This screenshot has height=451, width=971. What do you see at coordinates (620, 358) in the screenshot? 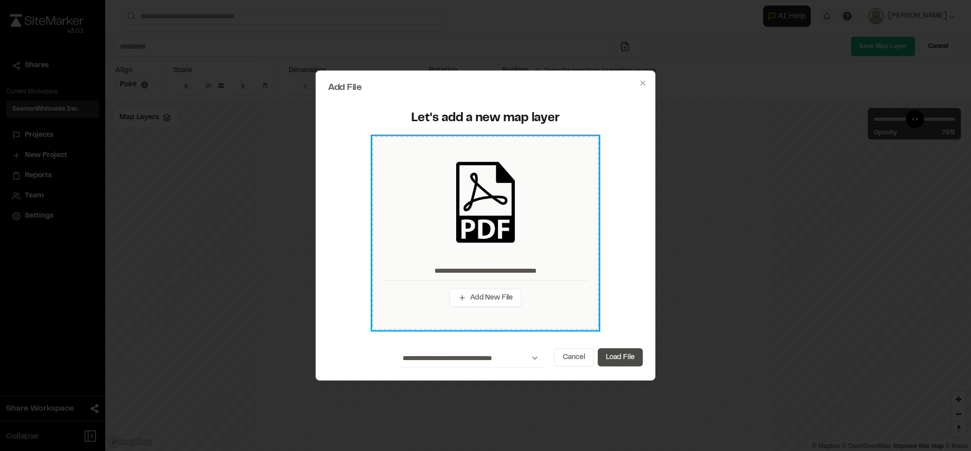
I see `button: Load File` at bounding box center [620, 358].